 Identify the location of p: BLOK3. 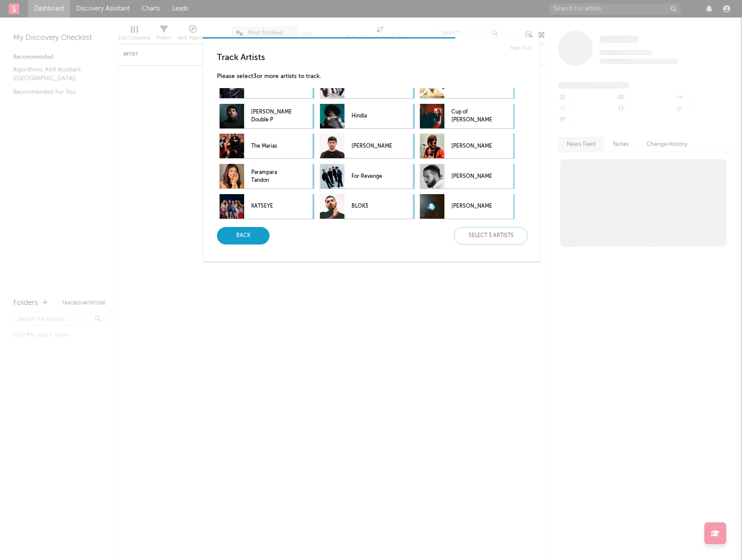
(371, 206).